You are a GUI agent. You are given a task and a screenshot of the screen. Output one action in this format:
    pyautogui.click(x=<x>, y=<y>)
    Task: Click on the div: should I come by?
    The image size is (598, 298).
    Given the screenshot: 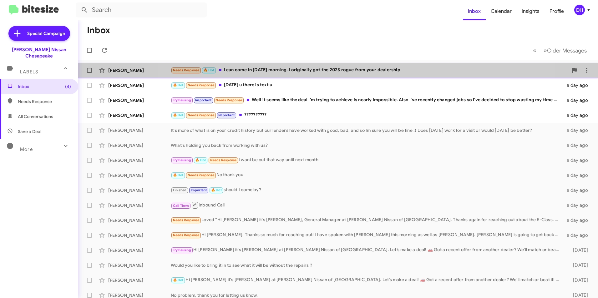 What is the action you would take?
    pyautogui.click(x=367, y=190)
    